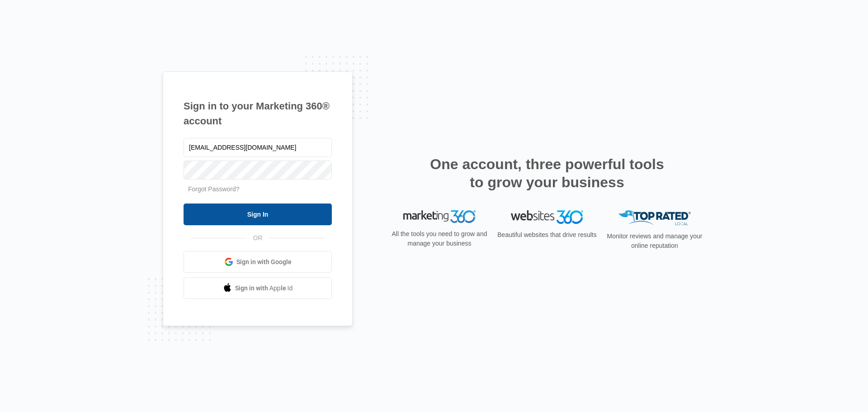 The height and width of the screenshot is (412, 868). Describe the element at coordinates (439, 217) in the screenshot. I see `img: Marketing 360` at that location.